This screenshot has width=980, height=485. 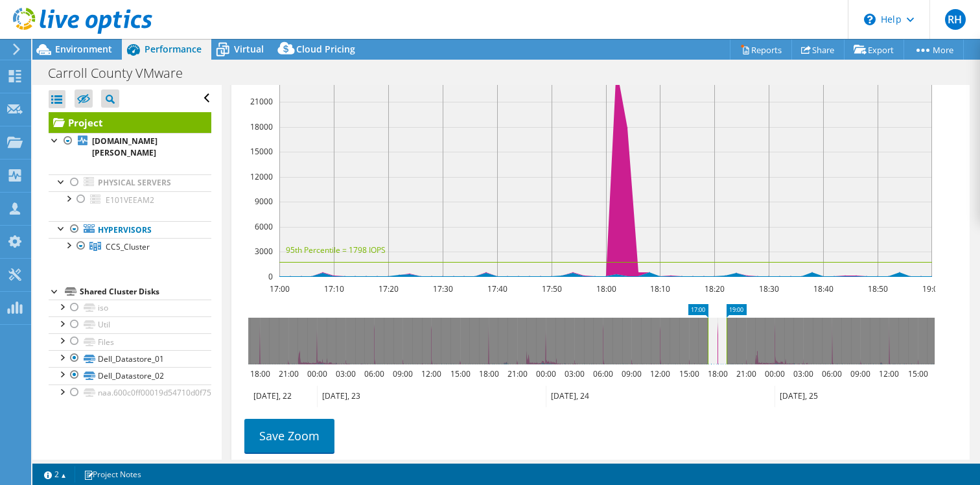 What do you see at coordinates (552, 289) in the screenshot?
I see `text: 17:50` at bounding box center [552, 289].